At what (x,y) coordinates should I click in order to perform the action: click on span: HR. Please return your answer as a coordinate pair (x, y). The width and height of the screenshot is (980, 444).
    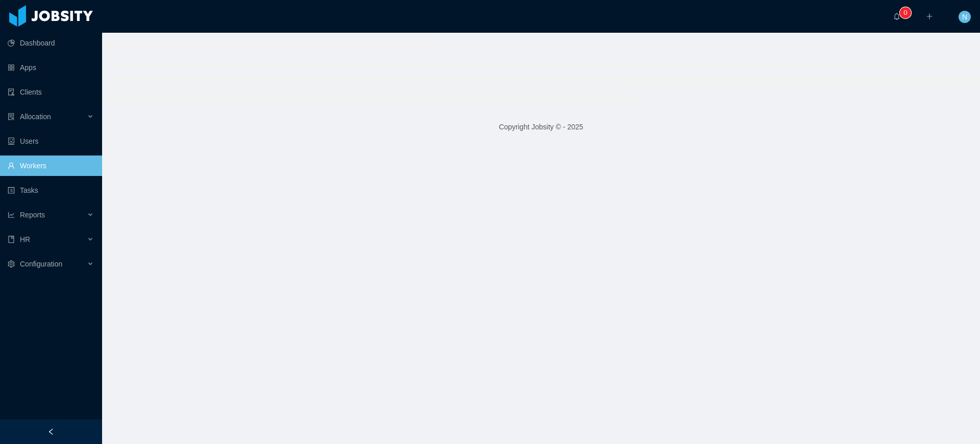
    Looking at the image, I should click on (25, 239).